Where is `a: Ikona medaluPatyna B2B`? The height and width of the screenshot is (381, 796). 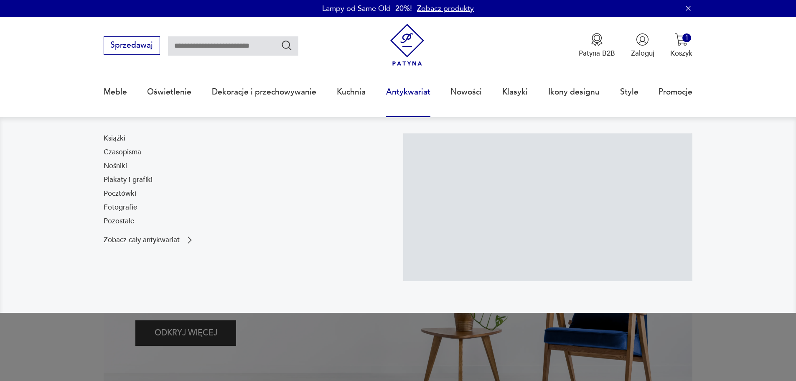 a: Ikona medaluPatyna B2B is located at coordinates (597, 46).